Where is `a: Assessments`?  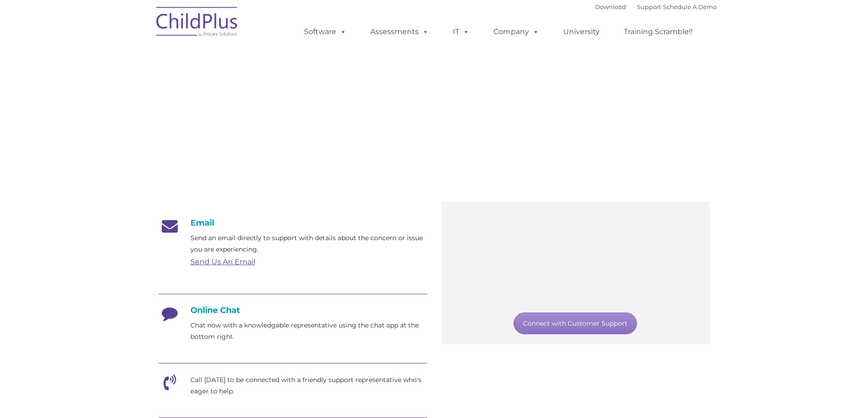 a: Assessments is located at coordinates (400, 32).